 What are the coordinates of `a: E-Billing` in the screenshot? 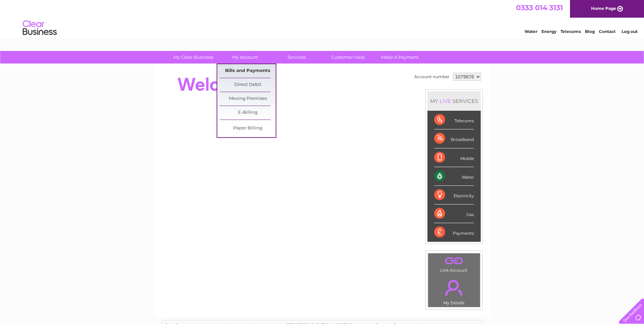 It's located at (248, 112).